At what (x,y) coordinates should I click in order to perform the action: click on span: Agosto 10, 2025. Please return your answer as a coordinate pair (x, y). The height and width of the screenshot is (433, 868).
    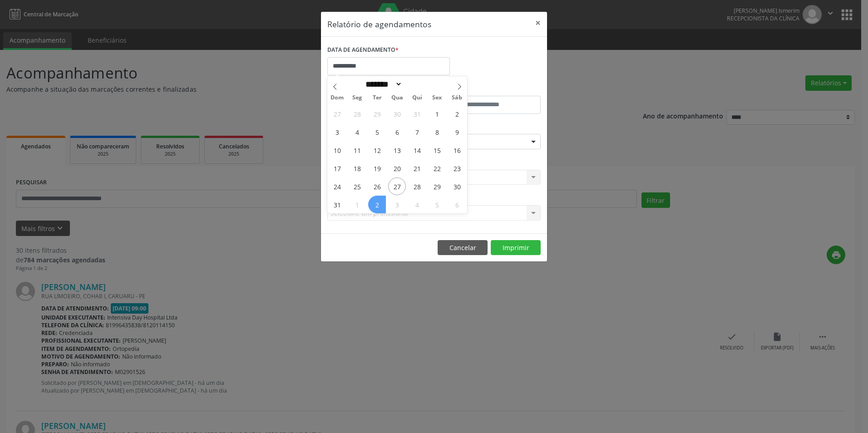
    Looking at the image, I should click on (337, 150).